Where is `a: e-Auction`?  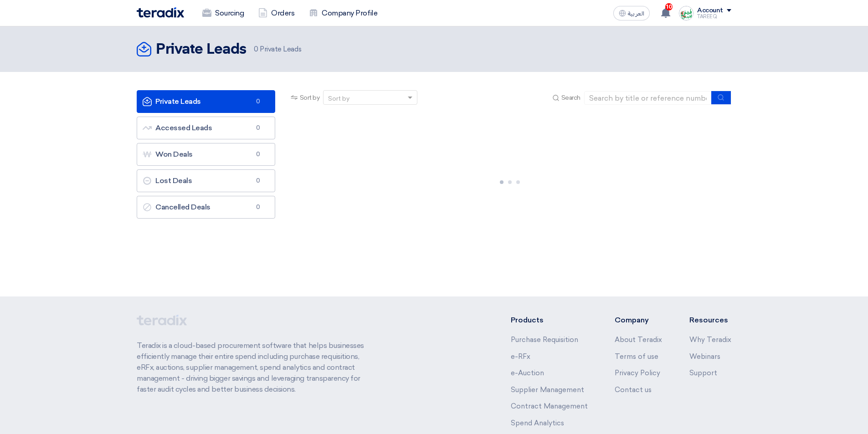
a: e-Auction is located at coordinates (527, 373).